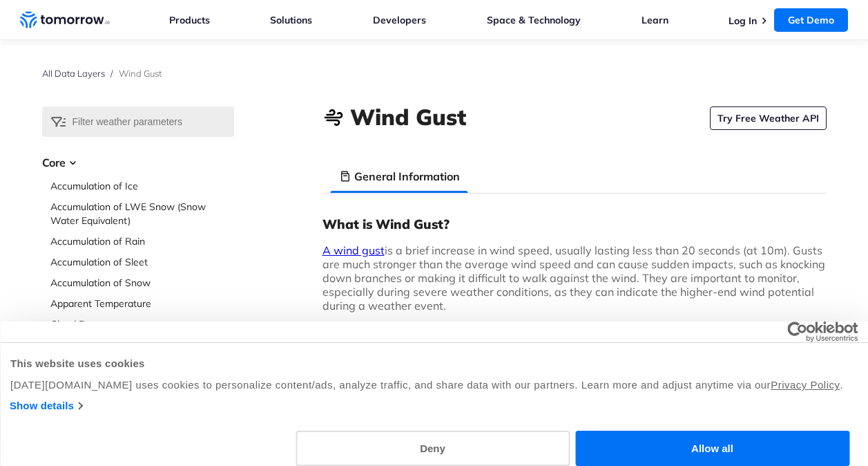 The height and width of the screenshot is (466, 868). What do you see at coordinates (45, 406) in the screenshot?
I see `a: Show details` at bounding box center [45, 406].